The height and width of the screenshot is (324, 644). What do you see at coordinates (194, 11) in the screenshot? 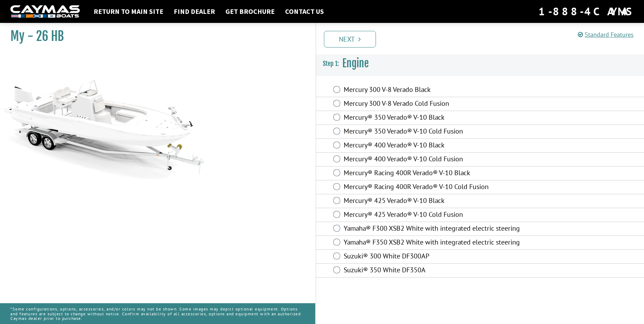
I see `a: Find Dealer` at bounding box center [194, 11].